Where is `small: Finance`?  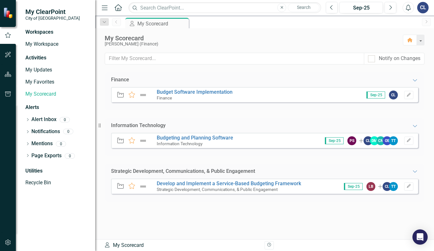 small: Finance is located at coordinates (164, 98).